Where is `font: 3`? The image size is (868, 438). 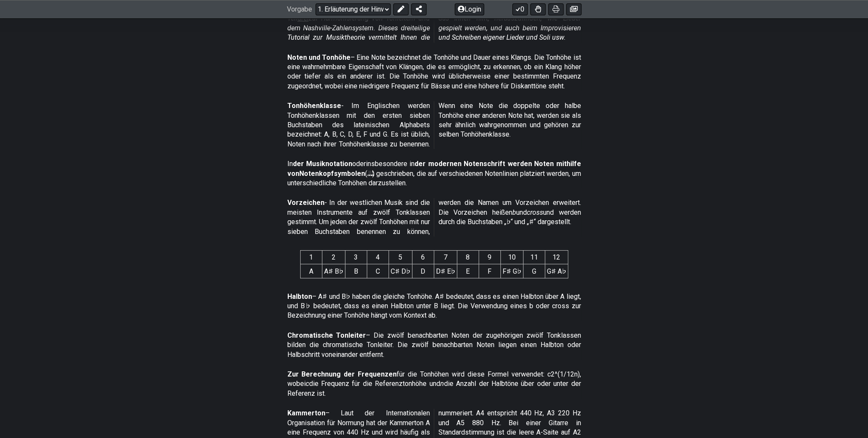 font: 3 is located at coordinates (356, 257).